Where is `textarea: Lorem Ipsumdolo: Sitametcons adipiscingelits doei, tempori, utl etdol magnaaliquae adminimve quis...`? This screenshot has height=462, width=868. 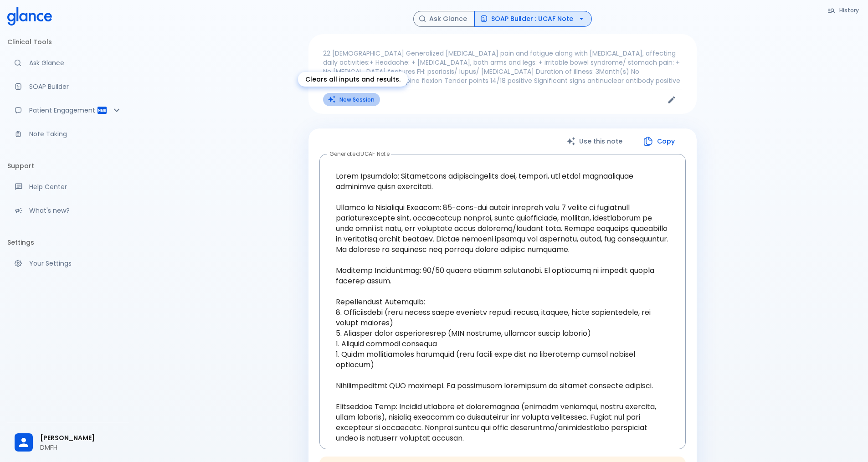 textarea: Lorem Ipsumdolo: Sitametcons adipiscingelits doei, tempori, utl etdol magnaaliquae adminimve quis... is located at coordinates (502, 302).